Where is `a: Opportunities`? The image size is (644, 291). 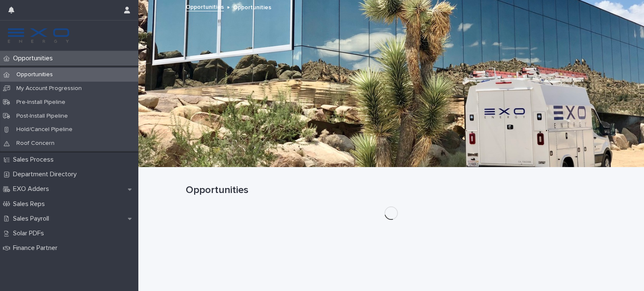 a: Opportunities is located at coordinates (205, 6).